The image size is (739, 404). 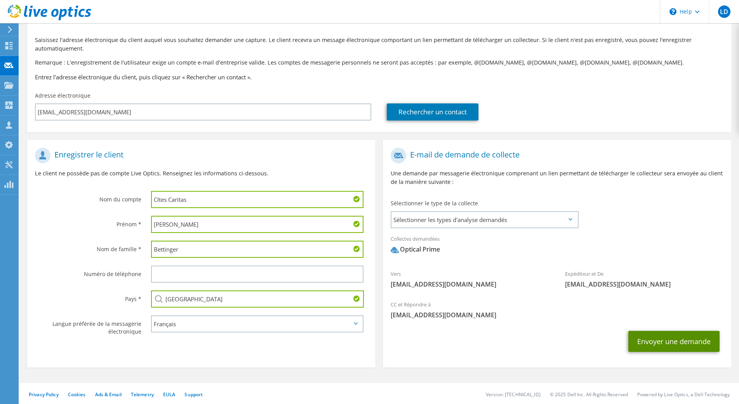 I want to click on label: Prénom *, so click(x=88, y=222).